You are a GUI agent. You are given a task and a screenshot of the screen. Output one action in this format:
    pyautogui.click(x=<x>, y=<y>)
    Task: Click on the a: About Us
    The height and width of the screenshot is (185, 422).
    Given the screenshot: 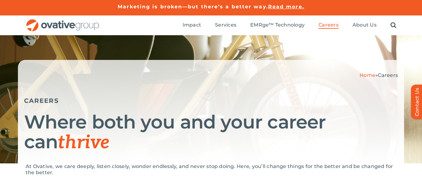 What is the action you would take?
    pyautogui.click(x=364, y=25)
    